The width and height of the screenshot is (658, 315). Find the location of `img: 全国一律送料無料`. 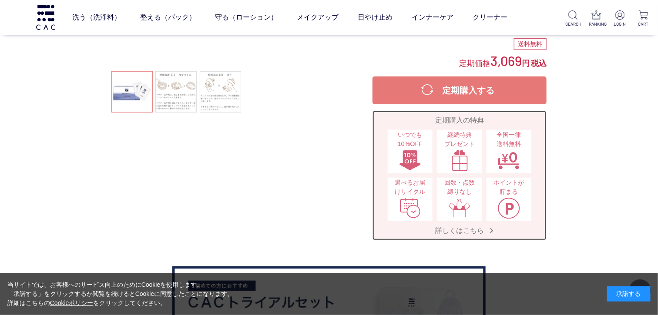

img: 全国一律送料無料 is located at coordinates (508, 161).